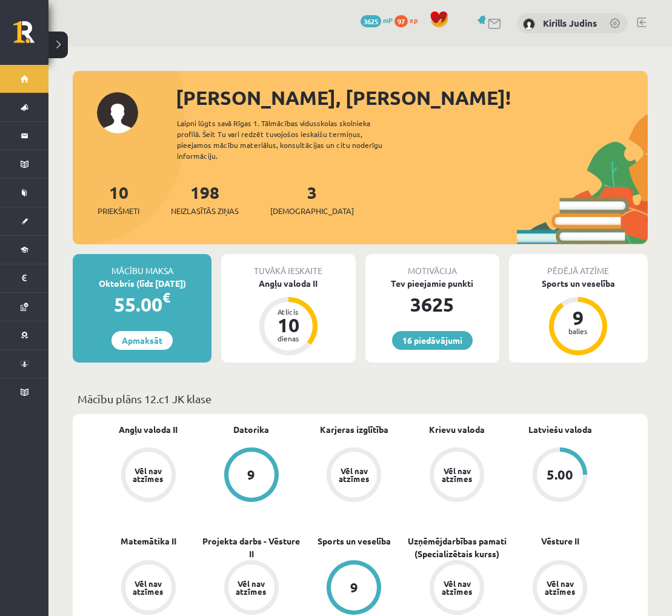 Image resolution: width=672 pixels, height=616 pixels. I want to click on a: 9, so click(252, 476).